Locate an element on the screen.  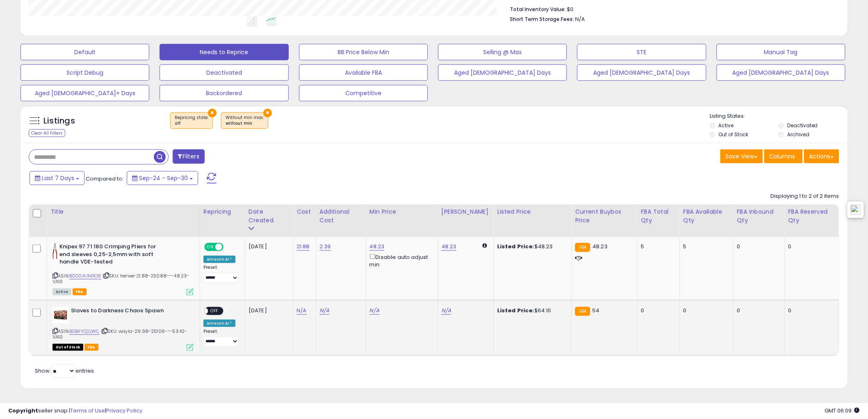
button: Columns is located at coordinates (784, 156).